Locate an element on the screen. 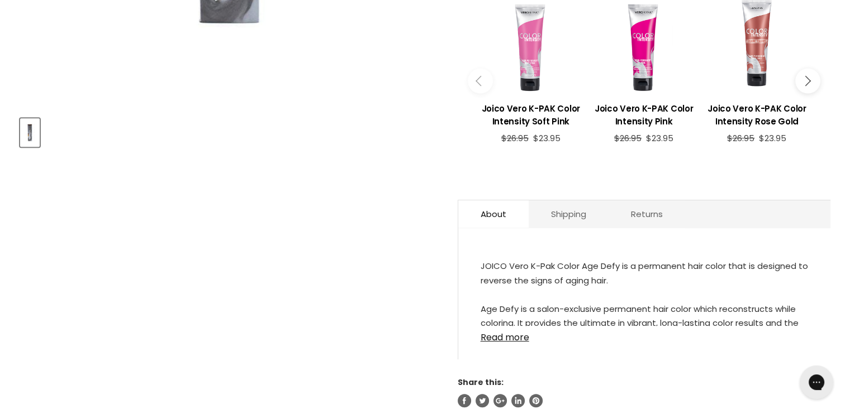 The image size is (850, 414). img: Joico Vero K-Pak Age Defy is located at coordinates (30, 132).